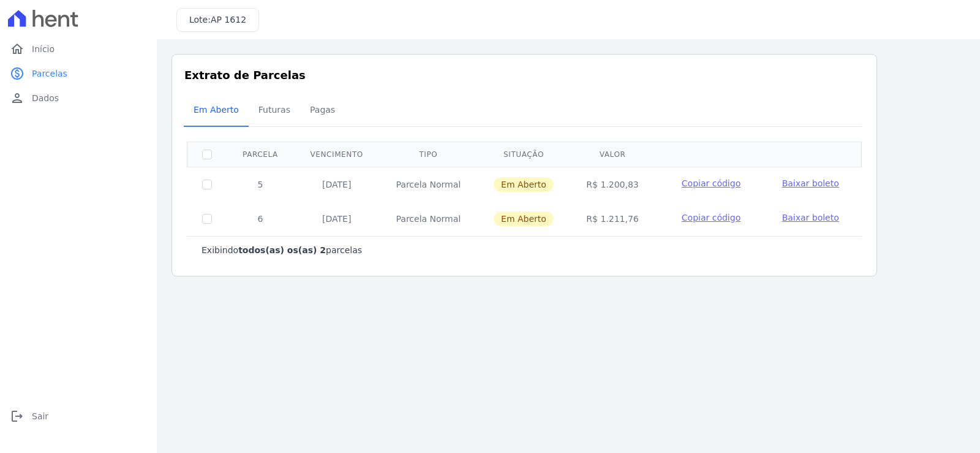  What do you see at coordinates (216, 111) in the screenshot?
I see `a: Em Aberto` at bounding box center [216, 111].